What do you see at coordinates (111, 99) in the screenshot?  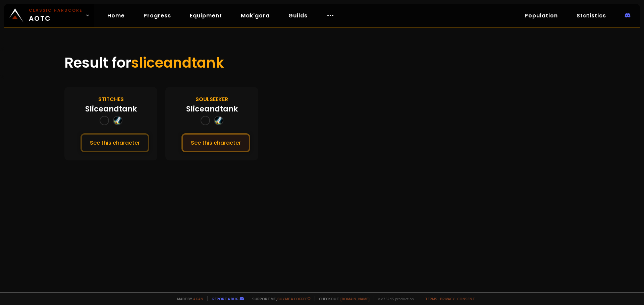 I see `div: Stitches` at bounding box center [111, 99].